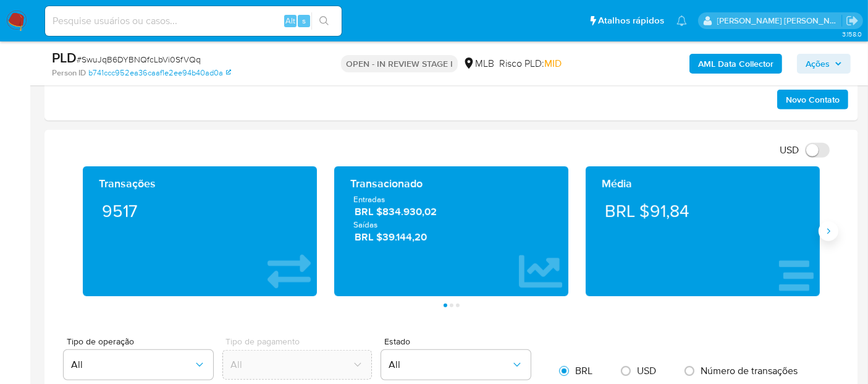  What do you see at coordinates (817, 64) in the screenshot?
I see `span: Ações` at bounding box center [817, 64].